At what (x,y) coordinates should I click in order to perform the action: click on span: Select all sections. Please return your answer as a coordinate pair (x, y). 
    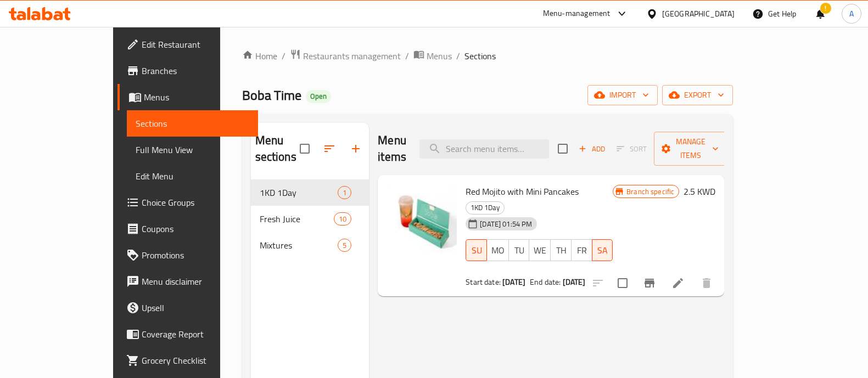
    Looking at the image, I should click on (304, 149).